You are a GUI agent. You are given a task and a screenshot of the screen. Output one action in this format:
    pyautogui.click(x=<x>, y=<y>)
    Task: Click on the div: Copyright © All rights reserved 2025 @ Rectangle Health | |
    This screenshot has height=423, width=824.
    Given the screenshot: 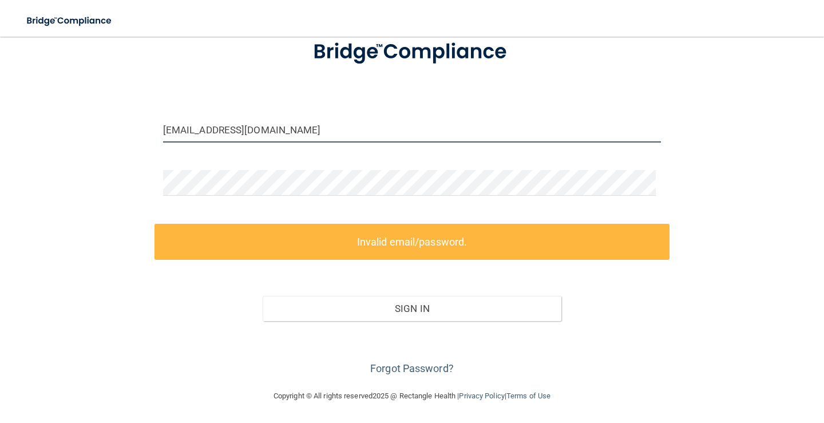 What is the action you would take?
    pyautogui.click(x=412, y=396)
    